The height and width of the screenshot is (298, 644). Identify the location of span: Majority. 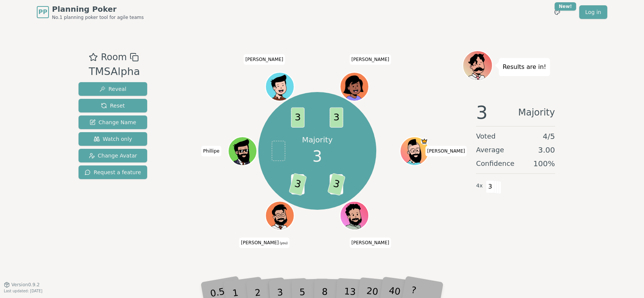
(536, 113).